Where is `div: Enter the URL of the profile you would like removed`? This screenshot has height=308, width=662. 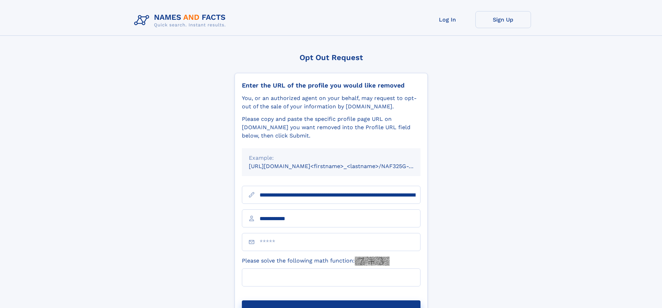 div: Enter the URL of the profile you would like removed is located at coordinates (331, 85).